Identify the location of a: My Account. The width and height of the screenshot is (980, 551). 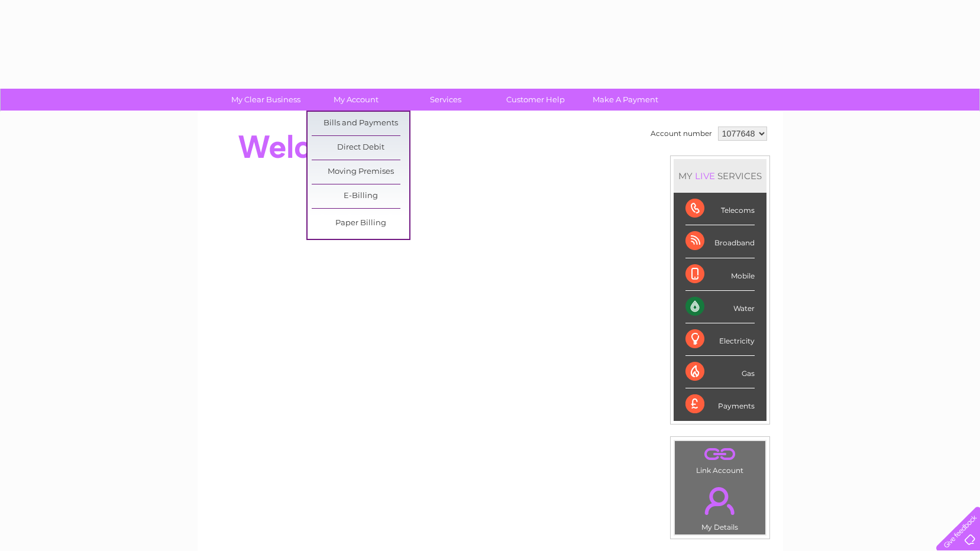
(355, 100).